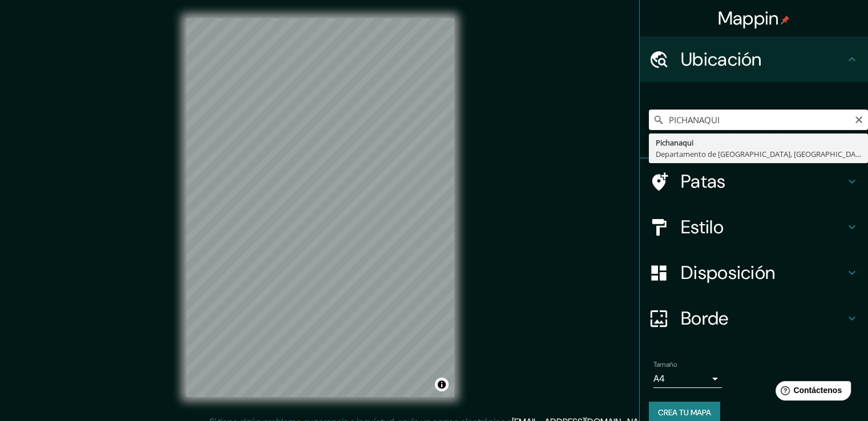 This screenshot has width=868, height=421. What do you see at coordinates (684, 412) in the screenshot?
I see `font: Crea tu mapa` at bounding box center [684, 412].